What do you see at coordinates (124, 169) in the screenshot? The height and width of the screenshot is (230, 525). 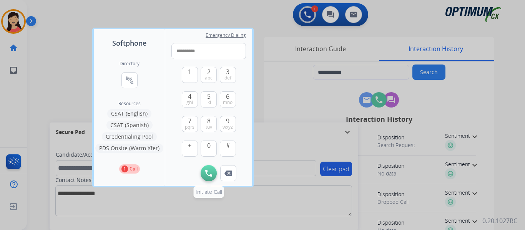 I see `p: 1` at bounding box center [124, 169].